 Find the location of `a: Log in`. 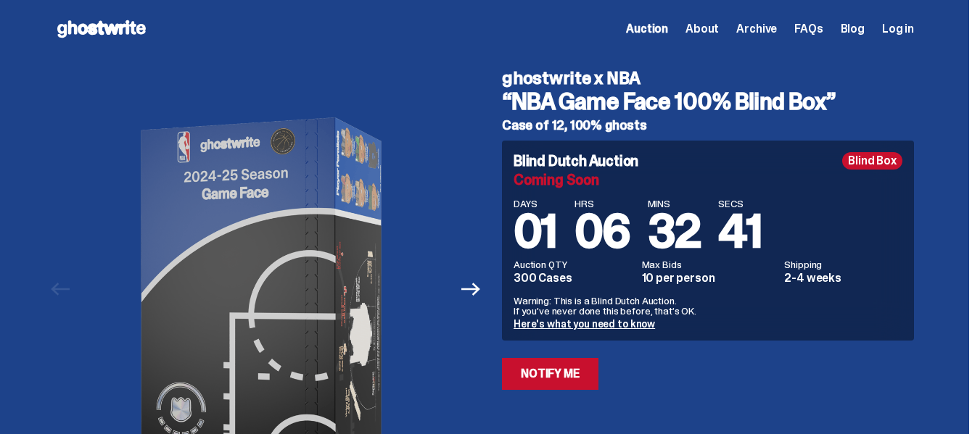

a: Log in is located at coordinates (898, 29).